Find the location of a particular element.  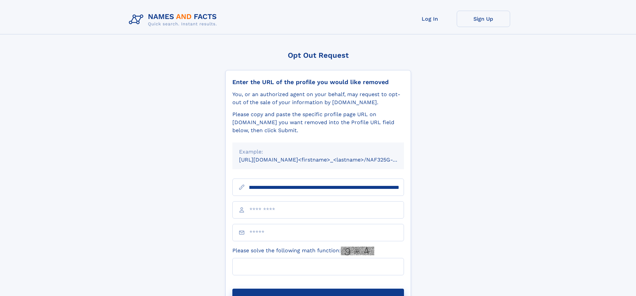

a: Sign Up is located at coordinates (483, 19).